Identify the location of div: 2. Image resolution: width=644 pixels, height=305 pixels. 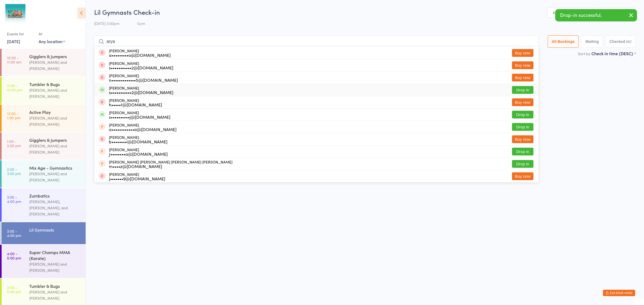
(631, 42).